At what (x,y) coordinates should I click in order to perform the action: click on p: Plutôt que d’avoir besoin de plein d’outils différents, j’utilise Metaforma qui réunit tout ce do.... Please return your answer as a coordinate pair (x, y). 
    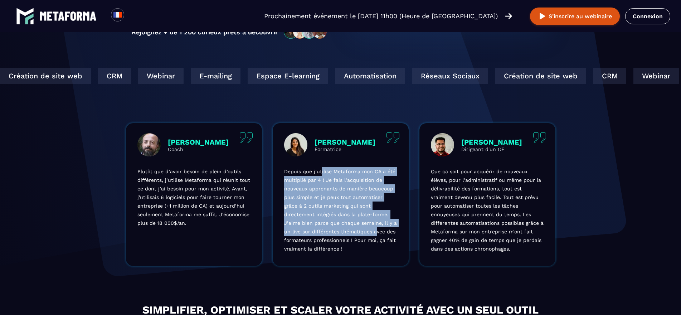
    Looking at the image, I should click on (194, 197).